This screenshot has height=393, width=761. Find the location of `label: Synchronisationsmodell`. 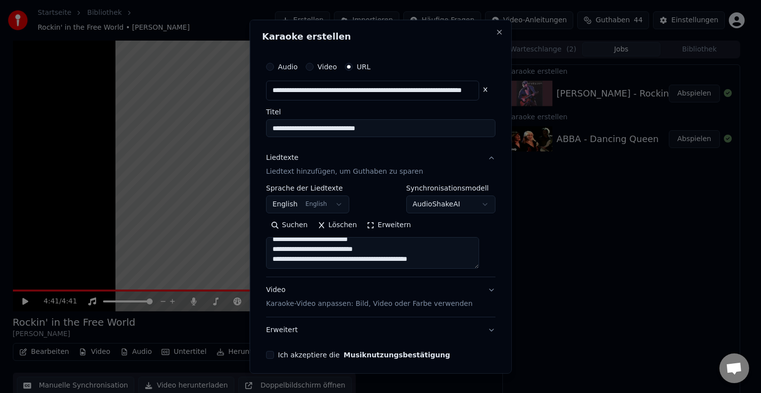

label: Synchronisationsmodell is located at coordinates (450, 188).